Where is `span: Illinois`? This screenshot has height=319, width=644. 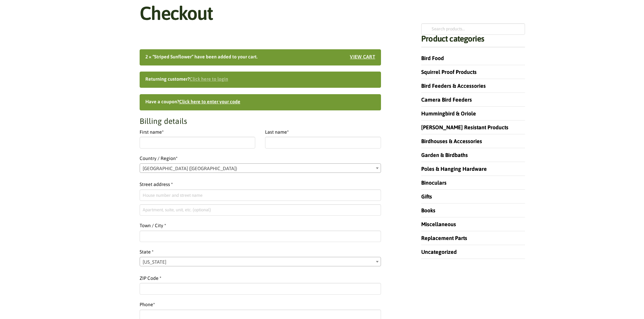
span: Illinois is located at coordinates (260, 262).